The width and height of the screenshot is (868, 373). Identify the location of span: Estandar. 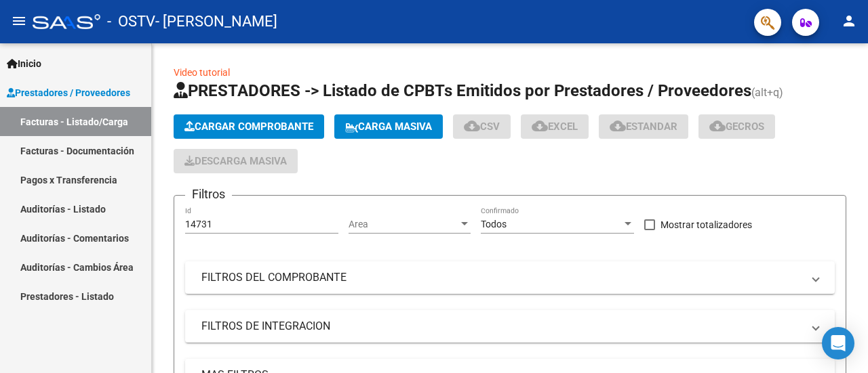
(643, 126).